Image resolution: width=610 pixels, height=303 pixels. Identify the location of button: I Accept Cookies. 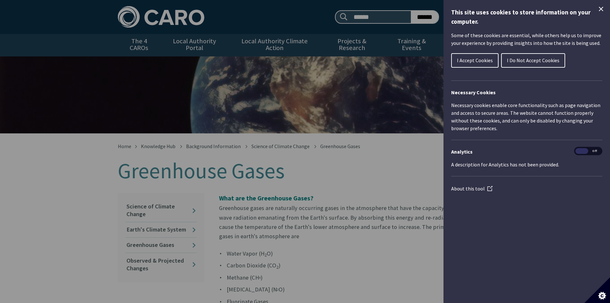
(475, 60).